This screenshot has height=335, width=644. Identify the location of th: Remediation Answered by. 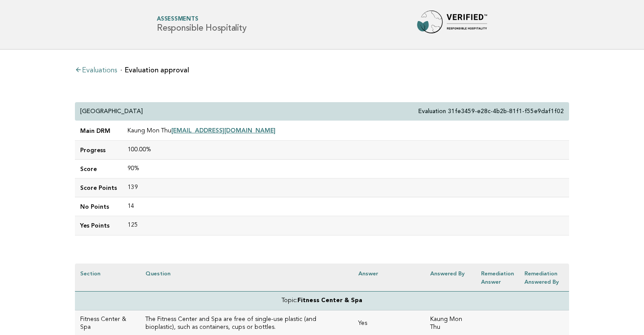
(544, 277).